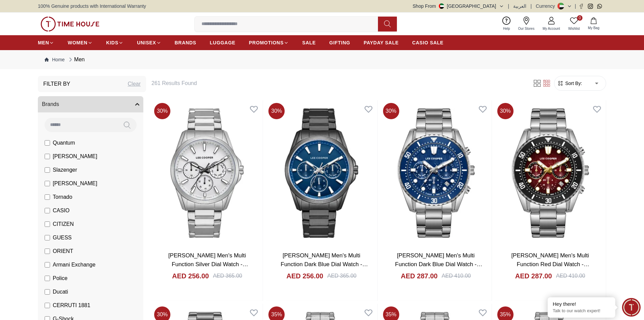  What do you see at coordinates (47, 197) in the screenshot?
I see `input: Tornado` at bounding box center [47, 197].